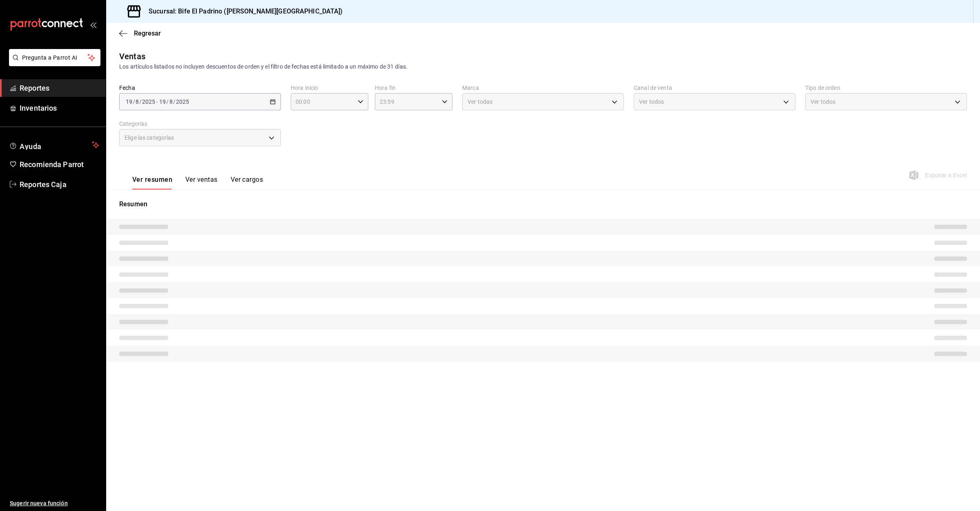 The image size is (980, 511). I want to click on div: Los artículos listados no incluyen descuentos de orden y el filtro de fechas está limitado a un m..., so click(543, 66).